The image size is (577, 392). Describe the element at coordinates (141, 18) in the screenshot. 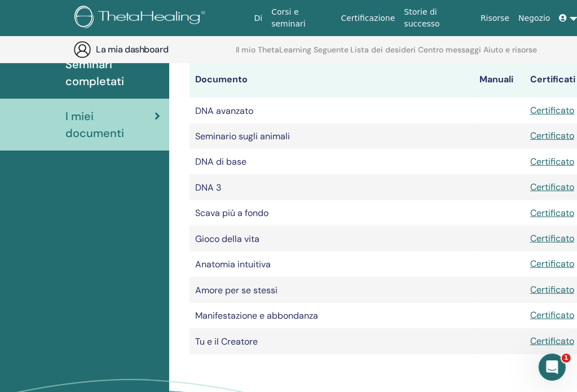

I see `img: logo.png` at that location.